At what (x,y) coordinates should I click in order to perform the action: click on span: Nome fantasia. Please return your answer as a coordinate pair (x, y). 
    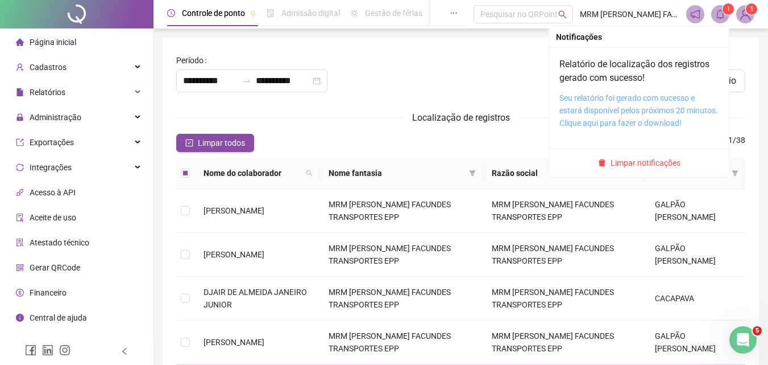
    Looking at the image, I should click on (396, 173).